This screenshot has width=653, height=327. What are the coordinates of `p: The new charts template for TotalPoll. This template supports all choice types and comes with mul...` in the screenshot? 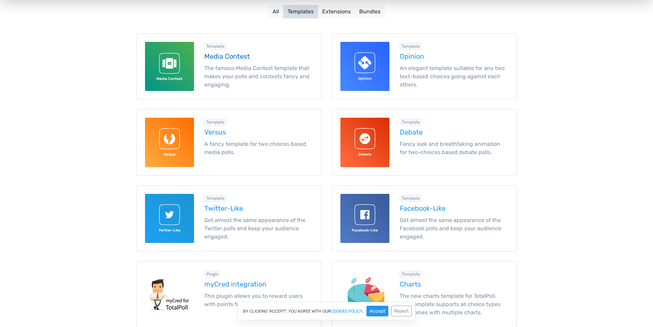 It's located at (454, 304).